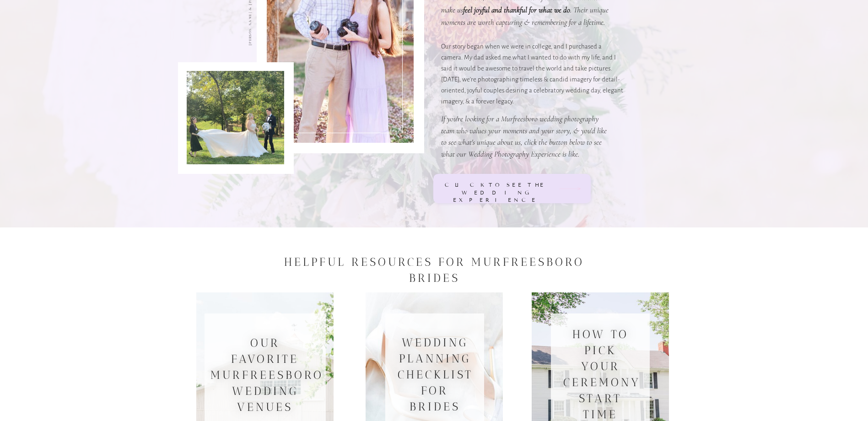 Image resolution: width=868 pixels, height=421 pixels. What do you see at coordinates (435, 374) in the screenshot?
I see `h3: wedding planning checklist for brides` at bounding box center [435, 374].